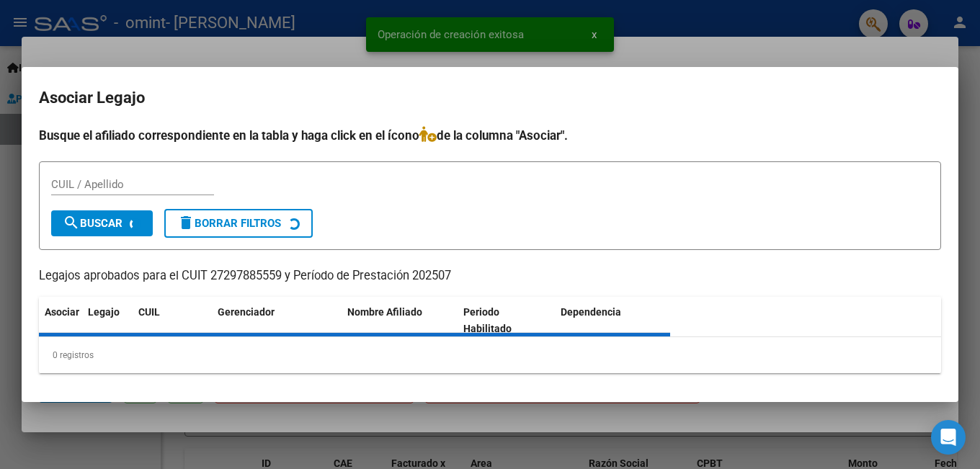  I want to click on mat-icon: search, so click(71, 223).